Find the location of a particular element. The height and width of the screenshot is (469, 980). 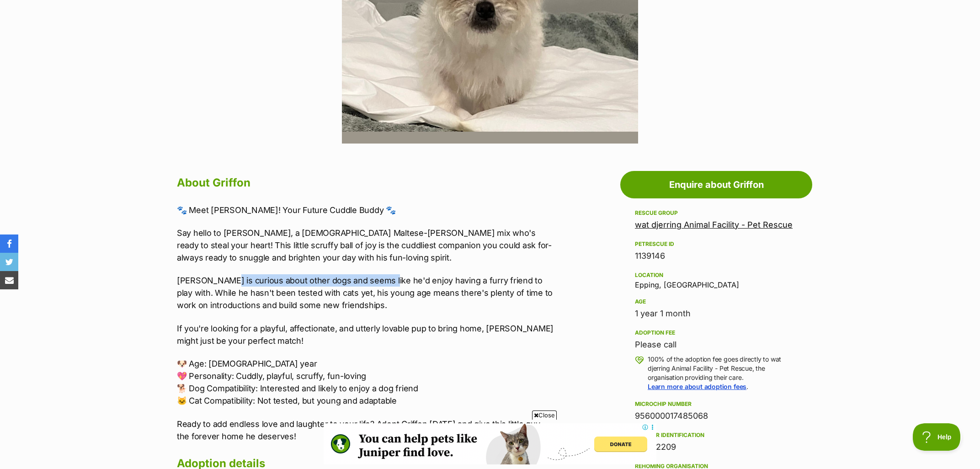

div: Microchip number is located at coordinates (716, 404).